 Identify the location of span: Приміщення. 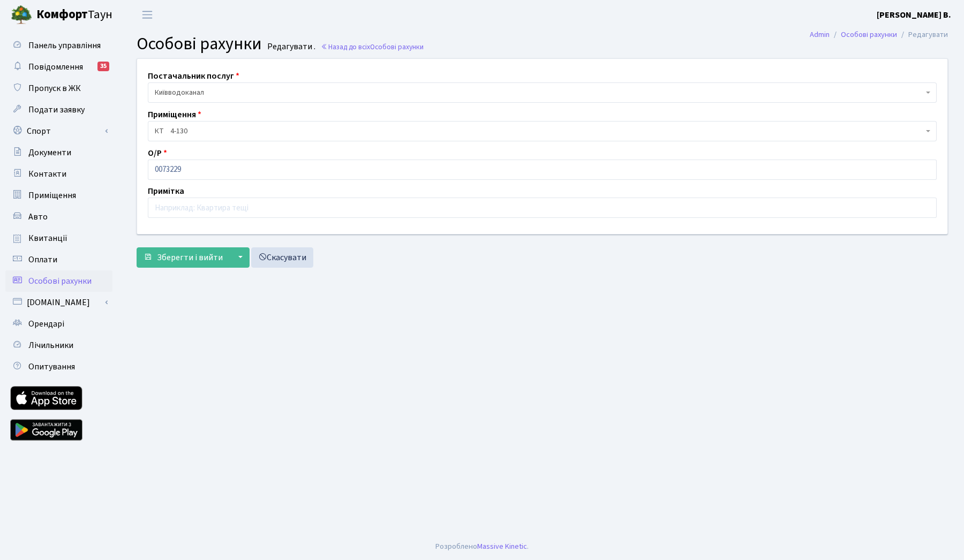
(52, 195).